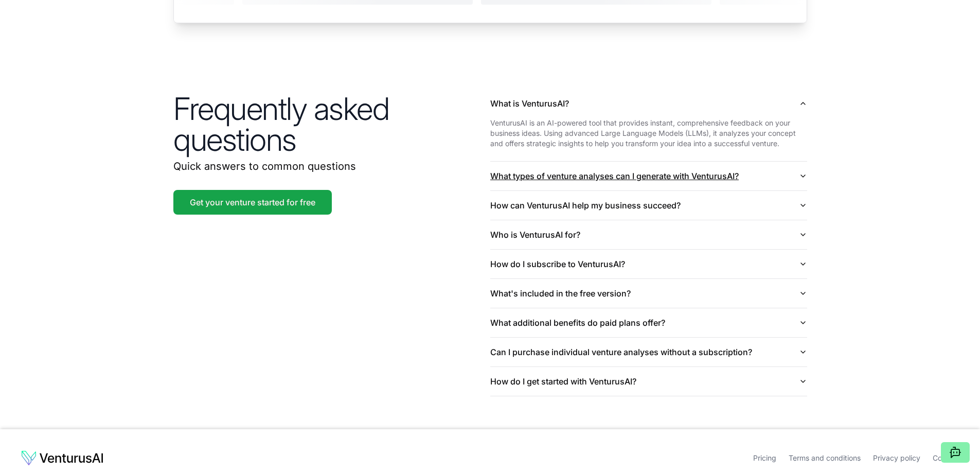 The image size is (980, 473). I want to click on a: Privacy policy, so click(897, 457).